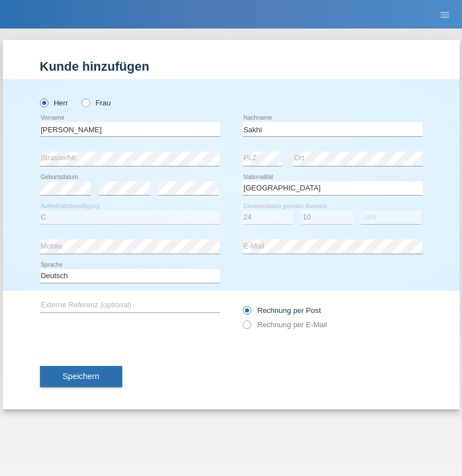 The width and height of the screenshot is (462, 476). What do you see at coordinates (85, 103) in the screenshot?
I see `input: Frau` at bounding box center [85, 103].